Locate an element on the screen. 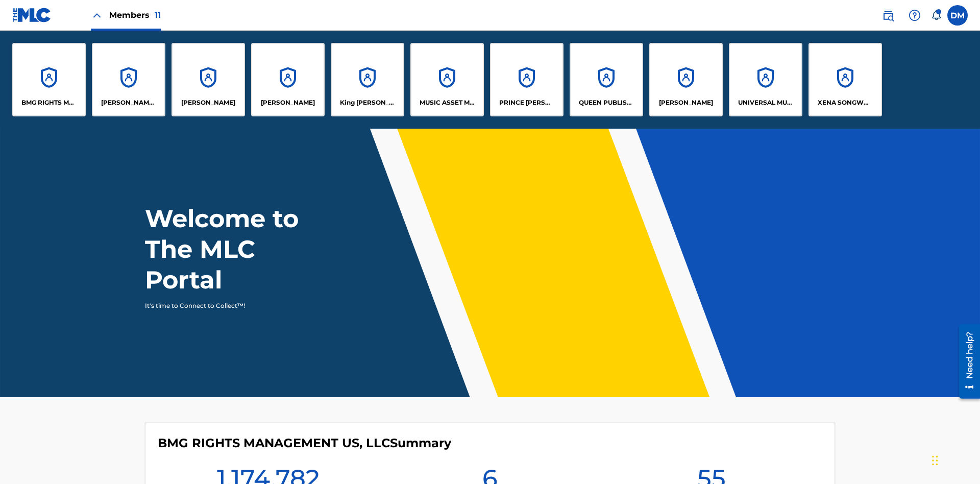 This screenshot has width=980, height=484. p: XENA SONGWRITER is located at coordinates (845, 102).